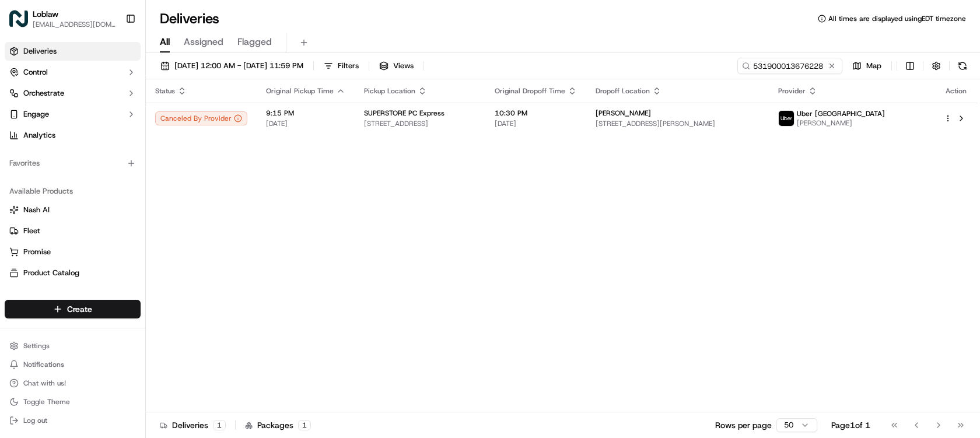 This screenshot has height=438, width=980. Describe the element at coordinates (35, 122) in the screenshot. I see `img: 1755196953914-cd9d9cba-b7f7-46ee-b6f5-75ff69acacf5` at that location.